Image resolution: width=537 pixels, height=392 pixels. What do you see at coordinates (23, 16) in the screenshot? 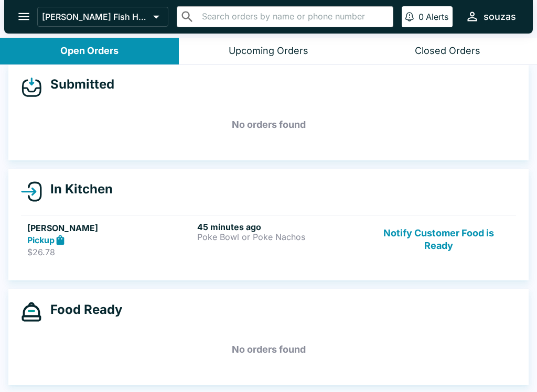
I see `button: open drawer` at bounding box center [23, 16].